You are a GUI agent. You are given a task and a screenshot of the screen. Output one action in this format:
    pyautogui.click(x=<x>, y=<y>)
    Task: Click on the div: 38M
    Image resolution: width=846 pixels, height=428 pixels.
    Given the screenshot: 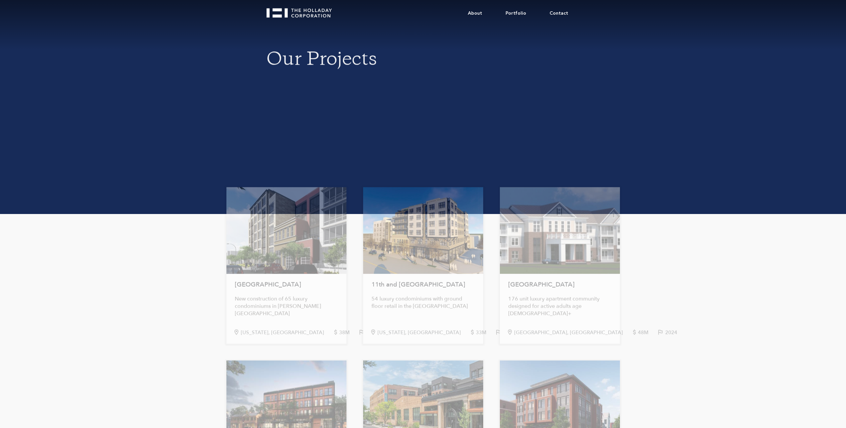 What is the action you would take?
    pyautogui.click(x=349, y=333)
    